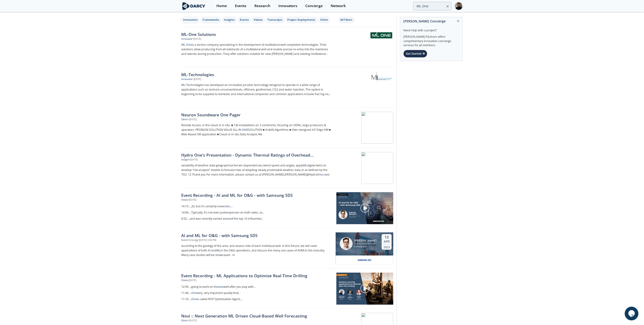 Image resolution: width=644 pixels, height=325 pixels. What do you see at coordinates (258, 20) in the screenshot?
I see `div: Videos` at bounding box center [258, 20].